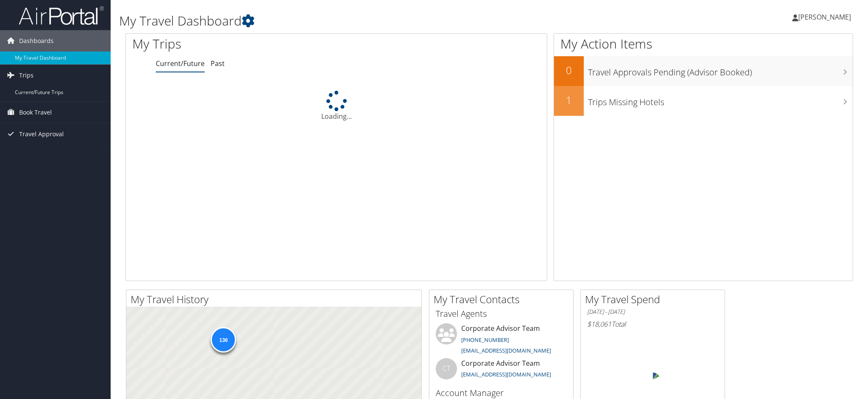 This screenshot has height=399, width=868. Describe the element at coordinates (366, 21) in the screenshot. I see `h1: My Travel Dashboard` at that location.